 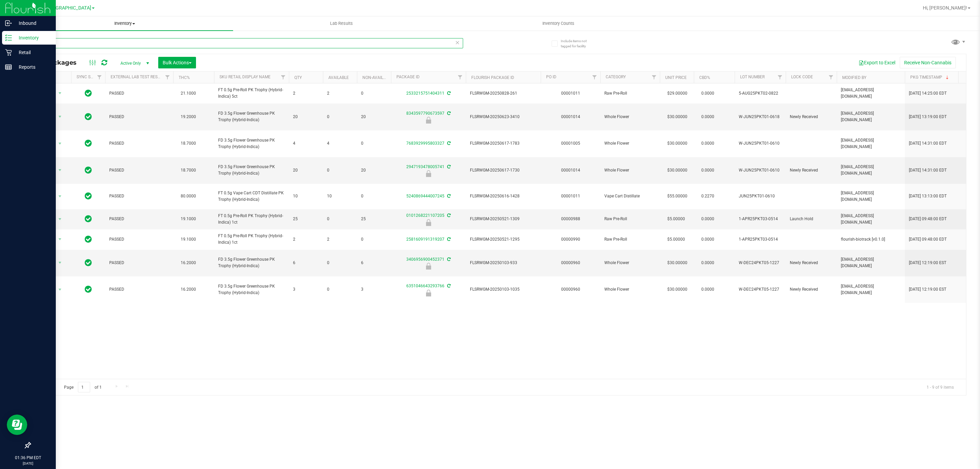 I want to click on a: Modified By, so click(x=854, y=78).